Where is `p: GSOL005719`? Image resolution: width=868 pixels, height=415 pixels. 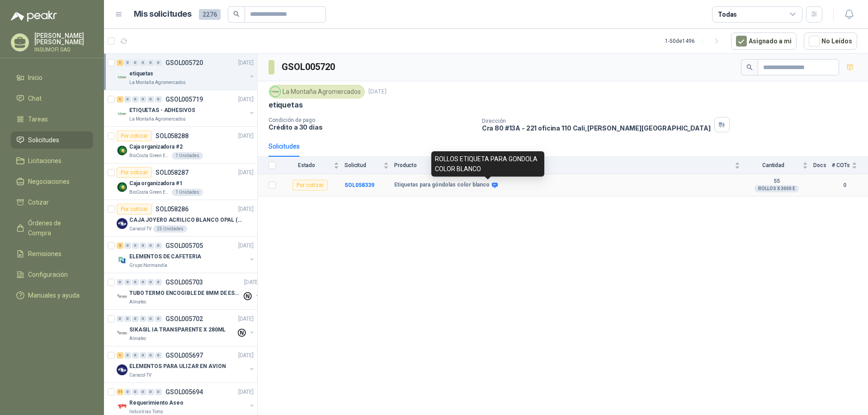
p: GSOL005719 is located at coordinates (184, 100).